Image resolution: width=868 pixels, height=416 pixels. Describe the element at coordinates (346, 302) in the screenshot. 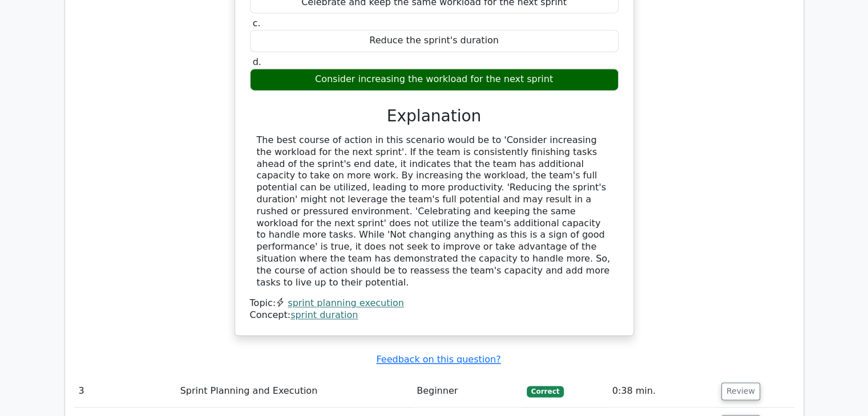

I see `a: sprint planning execution` at that location.